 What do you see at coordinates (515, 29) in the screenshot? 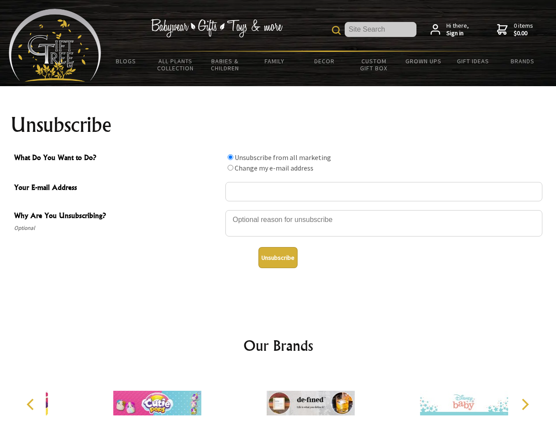
I see `a: 0 items$0.00` at bounding box center [515, 29].